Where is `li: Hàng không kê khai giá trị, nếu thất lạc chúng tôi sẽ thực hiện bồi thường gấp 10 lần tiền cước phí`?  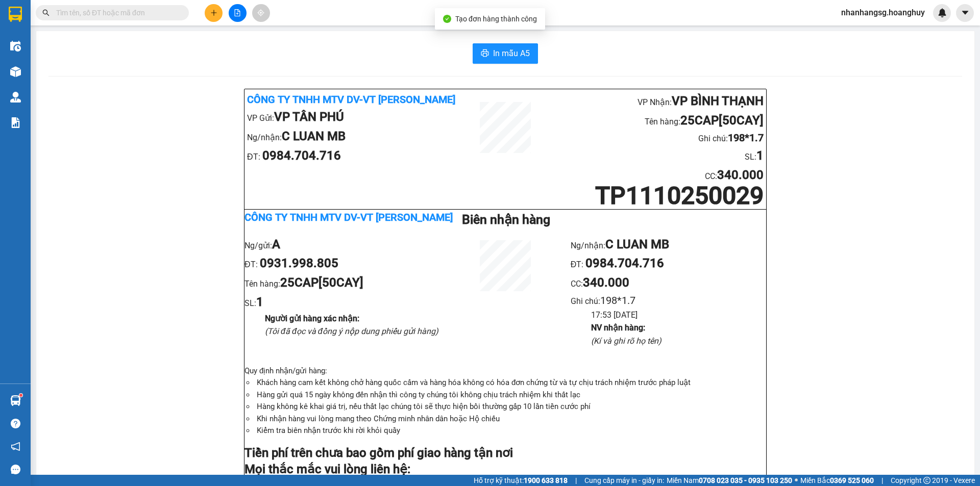 li: Hàng không kê khai giá trị, nếu thất lạc chúng tôi sẽ thực hiện bồi thường gấp 10 lần tiền cước phí is located at coordinates (510, 407).